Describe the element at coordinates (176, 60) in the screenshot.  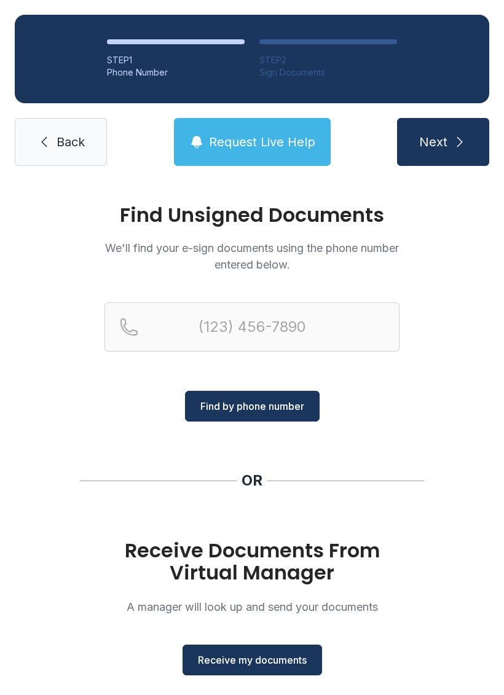
I see `div: STEP 1` at that location.